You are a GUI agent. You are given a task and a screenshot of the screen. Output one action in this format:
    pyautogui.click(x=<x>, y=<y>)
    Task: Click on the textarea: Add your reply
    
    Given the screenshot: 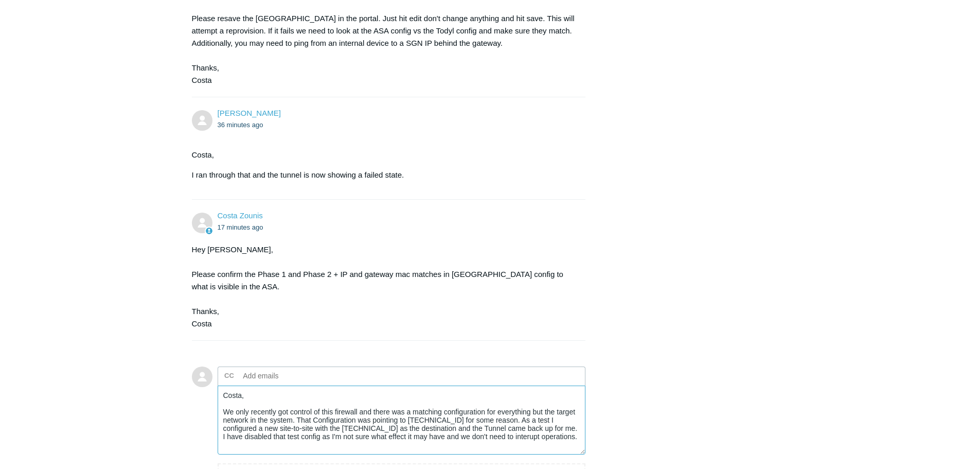 What is the action you would take?
    pyautogui.click(x=402, y=420)
    